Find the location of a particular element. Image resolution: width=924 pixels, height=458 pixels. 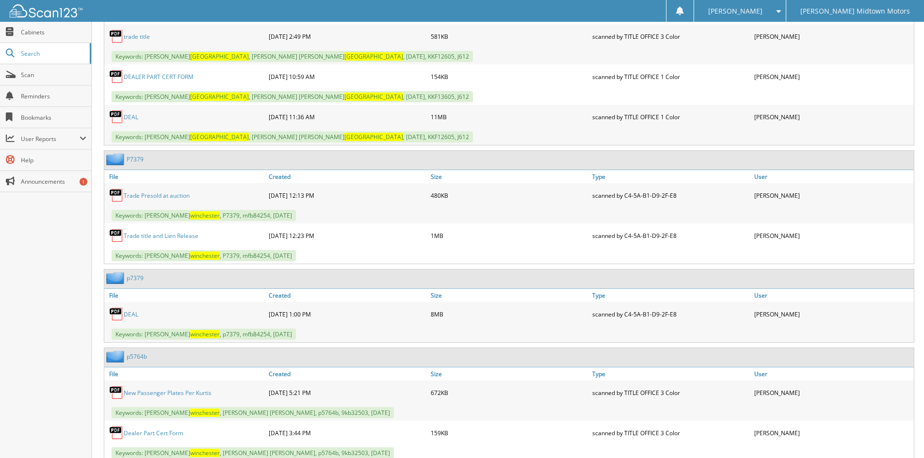

div: Chat Widget is located at coordinates (900, 435).